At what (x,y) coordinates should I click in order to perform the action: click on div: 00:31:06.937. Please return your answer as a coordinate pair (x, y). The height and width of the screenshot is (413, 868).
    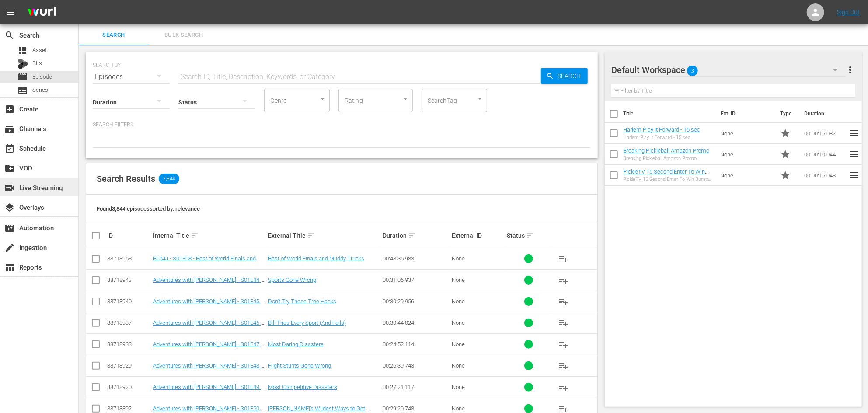
    Looking at the image, I should click on (416, 280).